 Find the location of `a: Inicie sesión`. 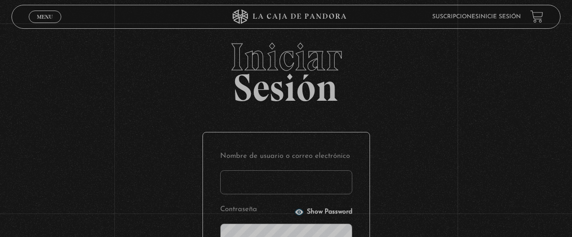

a: Inicie sesión is located at coordinates (500, 17).